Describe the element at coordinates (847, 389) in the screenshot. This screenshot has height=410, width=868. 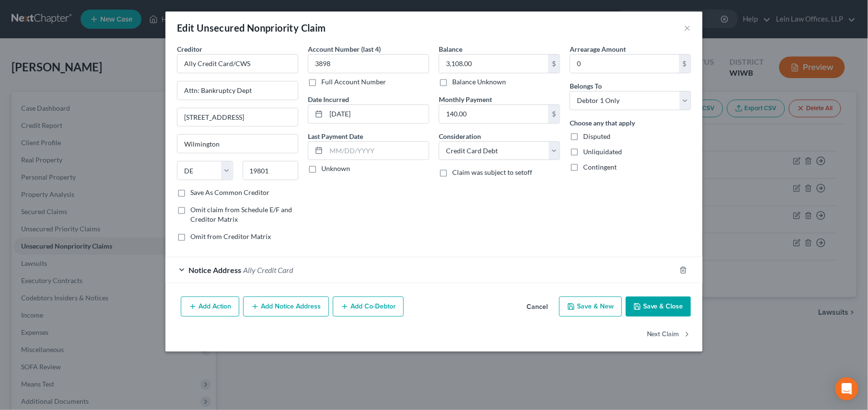
I see `div: Open Intercom Messenger` at that location.